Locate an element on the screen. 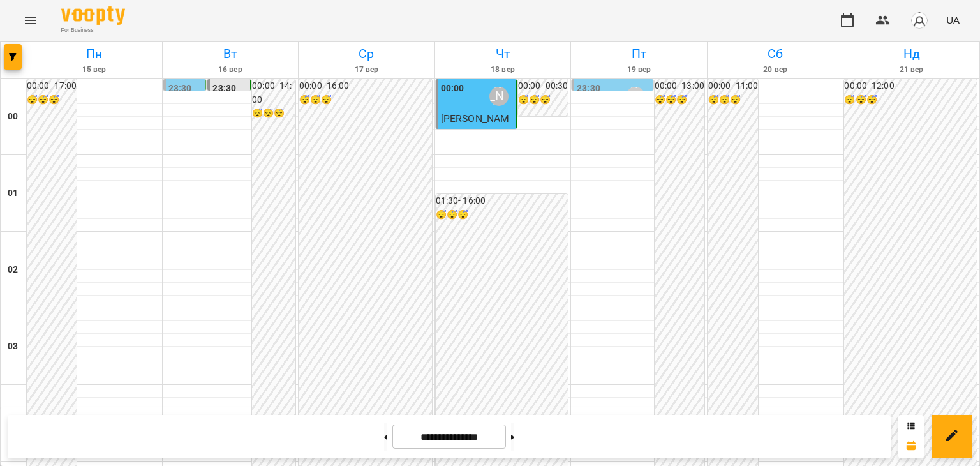  h6: Нд is located at coordinates (911, 54).